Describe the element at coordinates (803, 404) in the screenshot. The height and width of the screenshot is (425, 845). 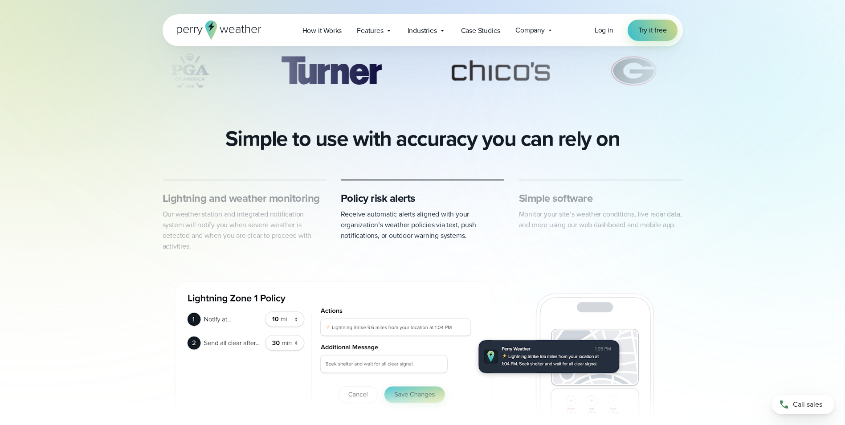
I see `a: Call sales` at that location.